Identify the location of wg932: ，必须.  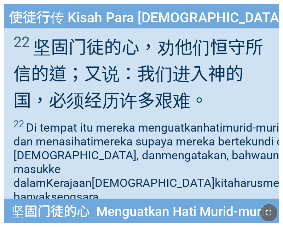
(120, 101).